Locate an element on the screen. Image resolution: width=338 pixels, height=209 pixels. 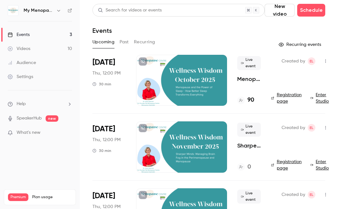
span: Premium is located at coordinates (18, 198).